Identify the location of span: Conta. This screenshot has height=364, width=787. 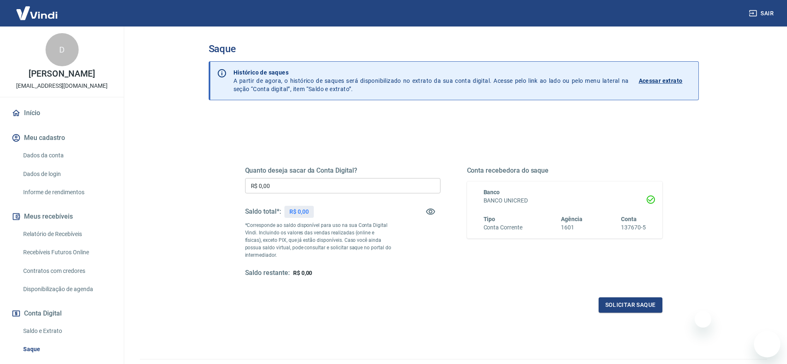
(629, 219).